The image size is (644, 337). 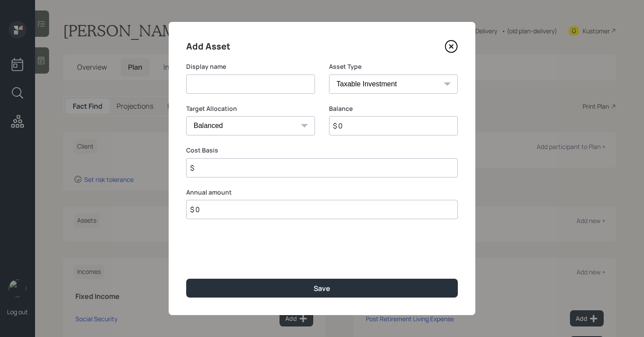 What do you see at coordinates (251, 109) in the screenshot?
I see `label: Target Allocation` at bounding box center [251, 109].